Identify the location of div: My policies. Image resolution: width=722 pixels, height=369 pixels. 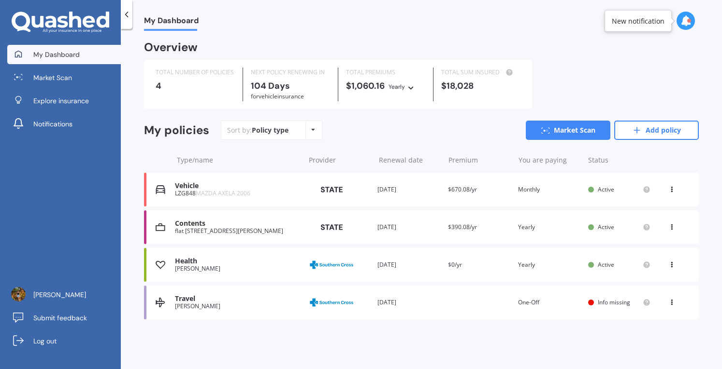
(176, 130).